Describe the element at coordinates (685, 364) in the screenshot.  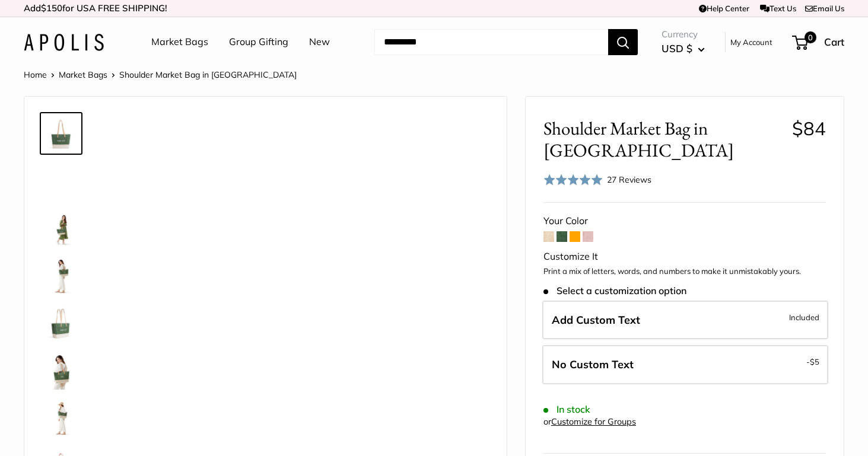
I see `label: Leave Blank` at that location.